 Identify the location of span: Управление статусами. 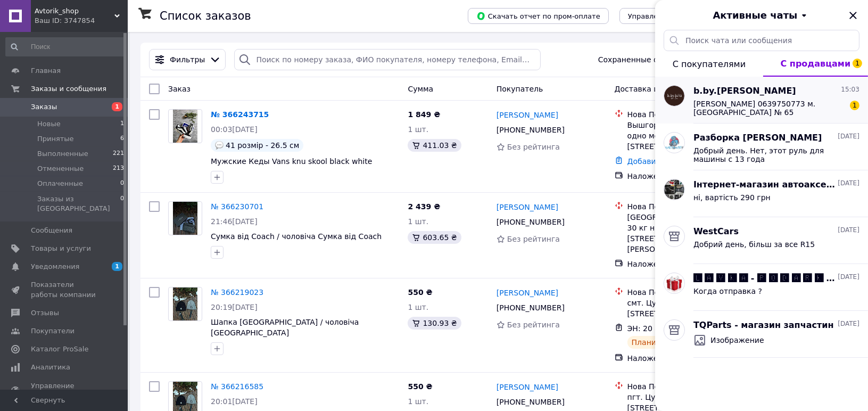
(670, 16).